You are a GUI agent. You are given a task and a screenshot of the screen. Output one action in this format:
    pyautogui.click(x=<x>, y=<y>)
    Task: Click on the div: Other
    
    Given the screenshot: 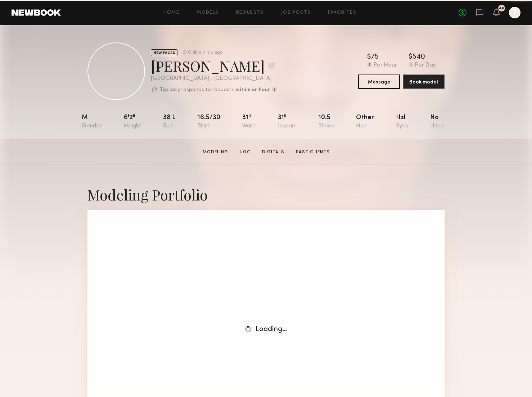 What is the action you would take?
    pyautogui.click(x=365, y=122)
    